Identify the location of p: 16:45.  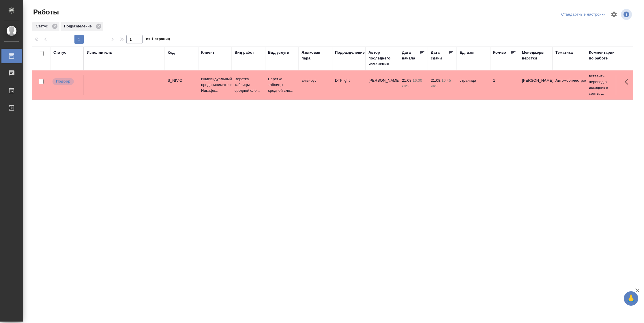
(446, 80).